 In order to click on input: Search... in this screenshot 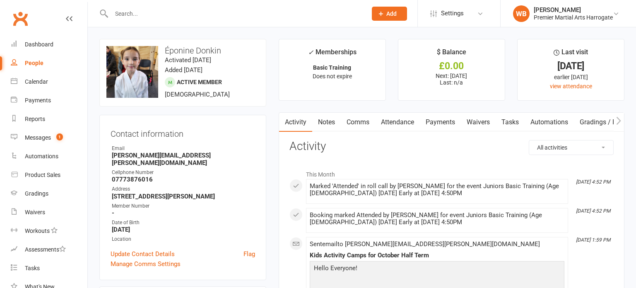, I will do `click(235, 14)`.